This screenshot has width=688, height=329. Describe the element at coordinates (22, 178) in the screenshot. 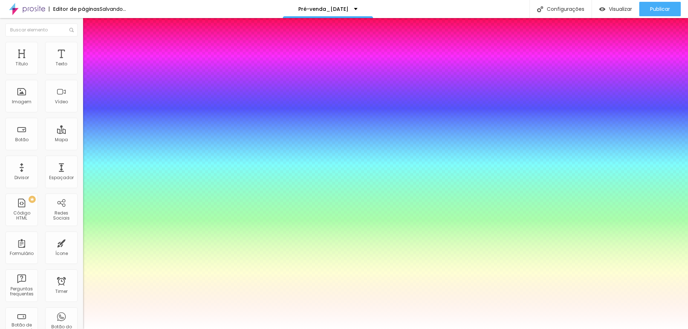

I see `div: Divisor` at that location.